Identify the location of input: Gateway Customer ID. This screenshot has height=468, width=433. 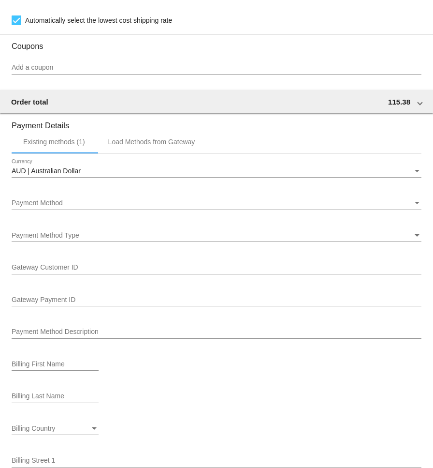
(217, 267).